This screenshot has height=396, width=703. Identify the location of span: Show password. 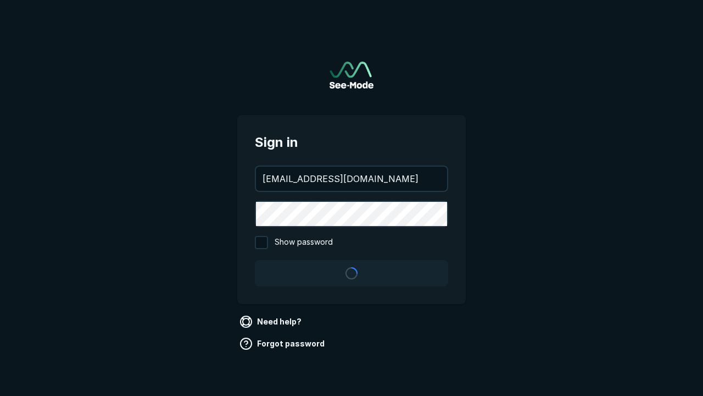
(304, 242).